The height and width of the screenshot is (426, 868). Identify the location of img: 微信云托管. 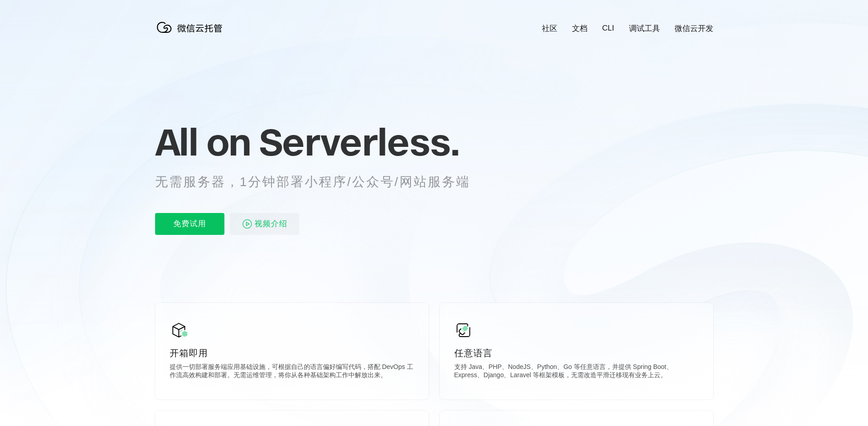
(192, 27).